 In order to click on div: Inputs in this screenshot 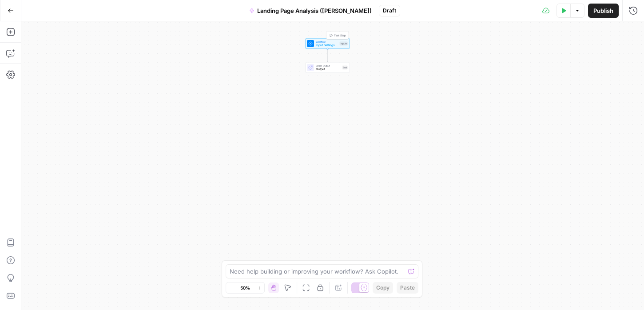, I will do `click(344, 44)`.